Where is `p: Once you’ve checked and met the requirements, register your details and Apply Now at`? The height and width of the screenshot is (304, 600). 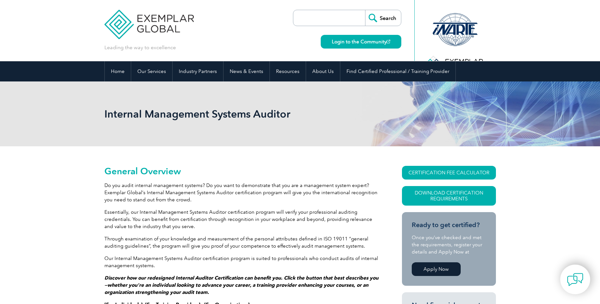
p: Once you’ve checked and met the requirements, register your details and Apply Now at is located at coordinates (449, 245).